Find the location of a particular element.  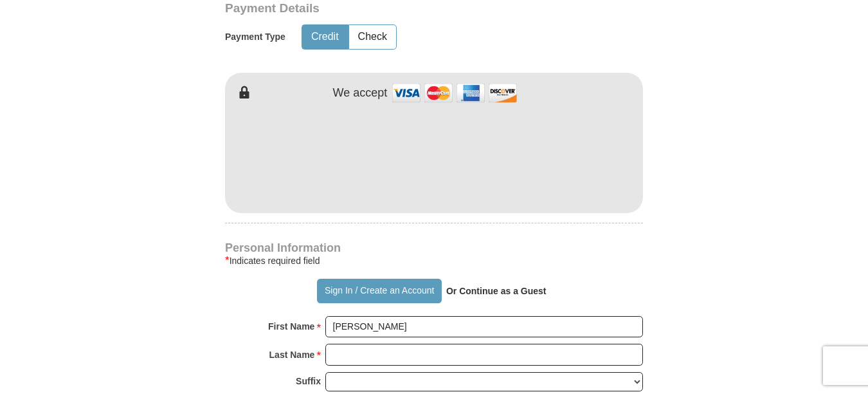

strong: First Name is located at coordinates (291, 326).